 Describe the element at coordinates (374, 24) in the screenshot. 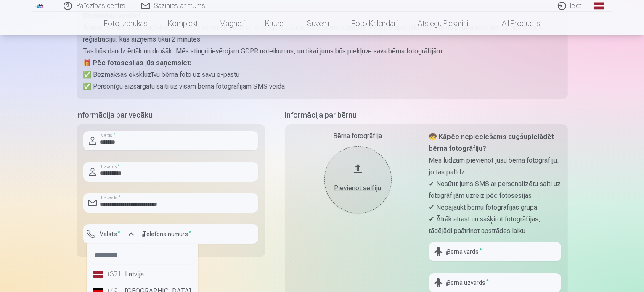

I see `a: Foto kalendāri` at that location.